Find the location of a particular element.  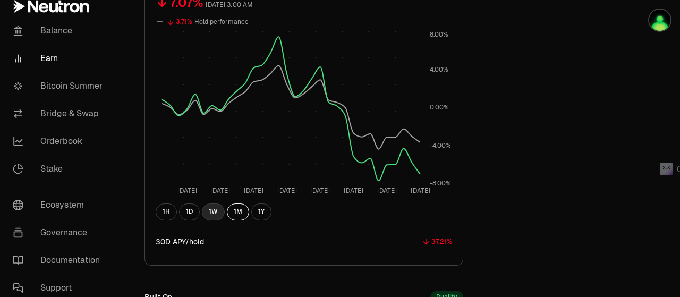

a: Earn is located at coordinates (59, 58).